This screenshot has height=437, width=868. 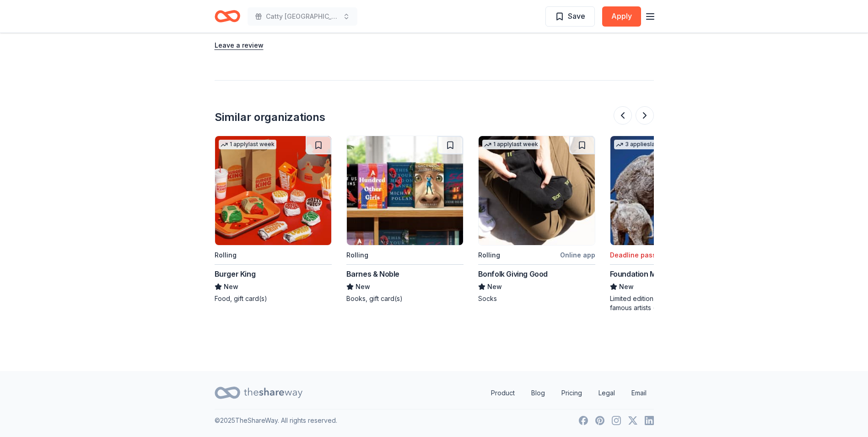 I want to click on a: Image for Barnes & NobleRollingBarnes & NobleNewBooks, gift card(s), so click(x=405, y=219).